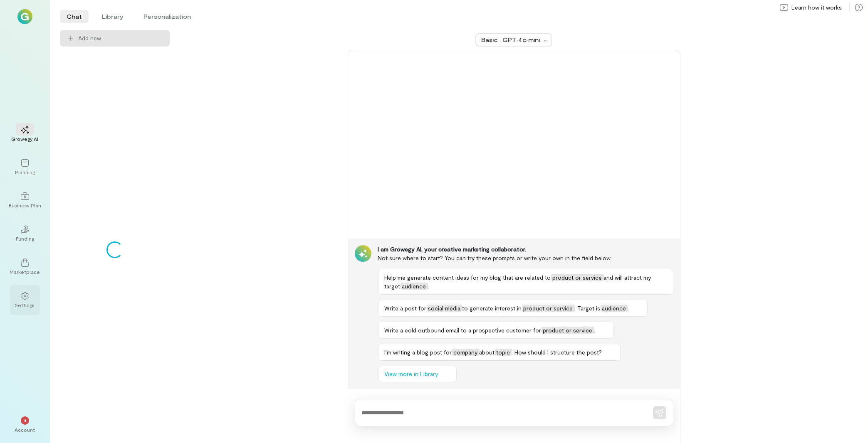  Describe the element at coordinates (25, 429) in the screenshot. I see `div: Account` at that location.